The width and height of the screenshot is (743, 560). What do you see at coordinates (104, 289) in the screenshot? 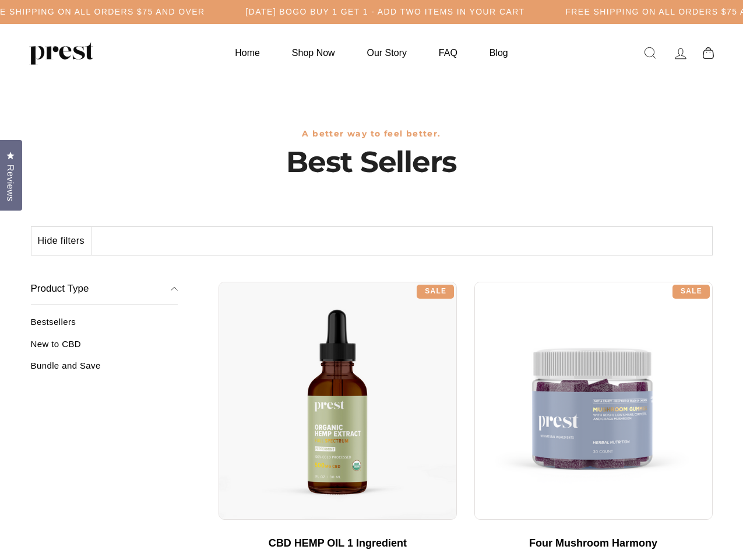
I see `button: Product Type` at bounding box center [104, 289].